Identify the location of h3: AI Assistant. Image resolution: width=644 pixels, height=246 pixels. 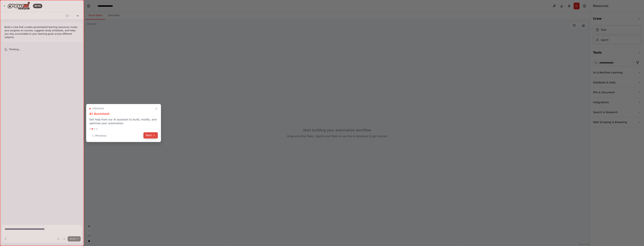
(124, 114).